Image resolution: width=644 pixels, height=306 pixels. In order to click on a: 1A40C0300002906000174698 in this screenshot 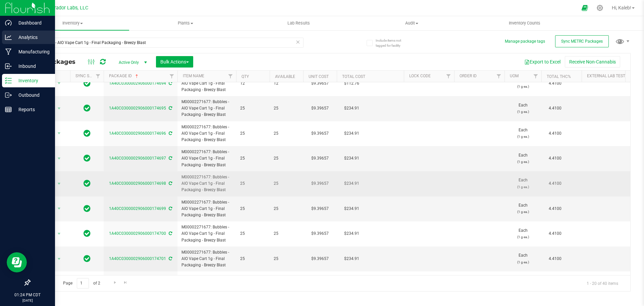, I will do `click(138, 183)`.